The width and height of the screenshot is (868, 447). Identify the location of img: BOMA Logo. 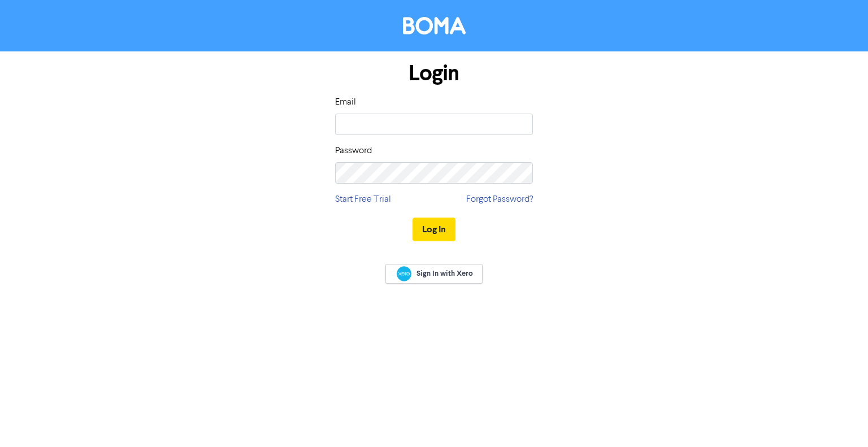
(434, 26).